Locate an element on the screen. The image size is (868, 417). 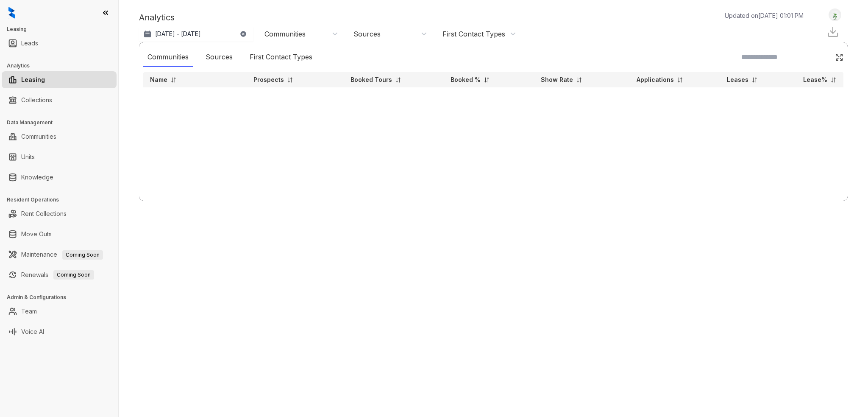
p: Prospects is located at coordinates (269, 80).